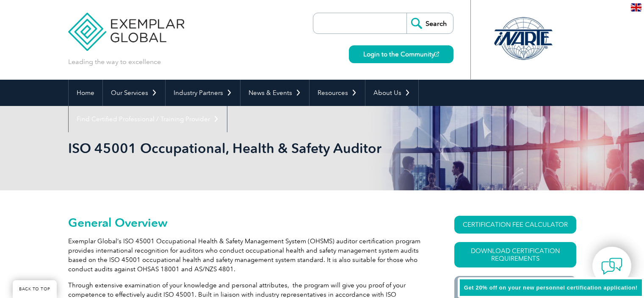 This screenshot has width=644, height=298. Describe the element at coordinates (636, 7) in the screenshot. I see `img: en` at that location.